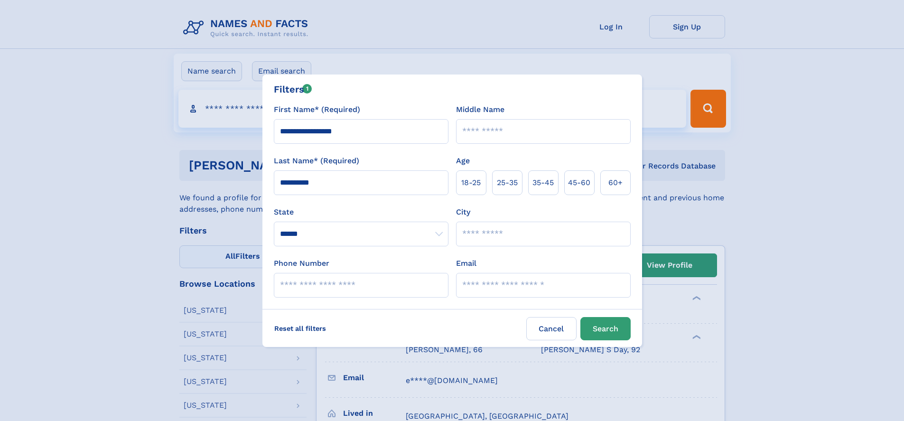  What do you see at coordinates (471, 183) in the screenshot?
I see `span: 18‑25` at bounding box center [471, 183].